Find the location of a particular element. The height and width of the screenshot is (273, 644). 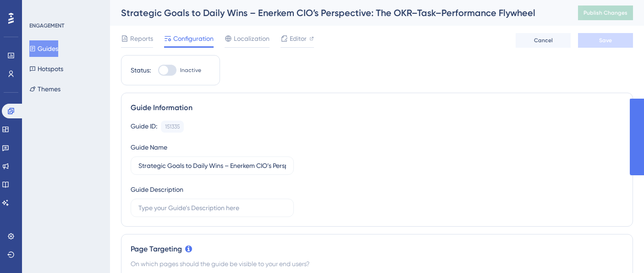

span: Save is located at coordinates (606, 40).